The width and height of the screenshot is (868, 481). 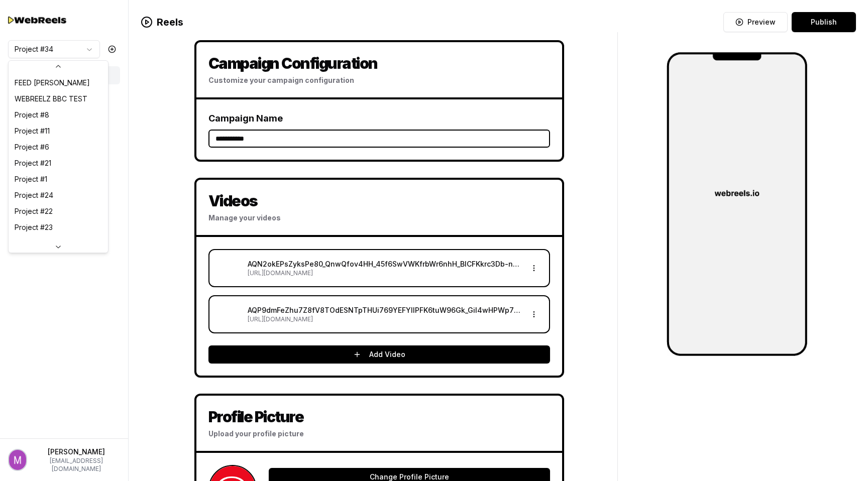 What do you see at coordinates (32, 115) in the screenshot?
I see `span: Project #8` at bounding box center [32, 115].